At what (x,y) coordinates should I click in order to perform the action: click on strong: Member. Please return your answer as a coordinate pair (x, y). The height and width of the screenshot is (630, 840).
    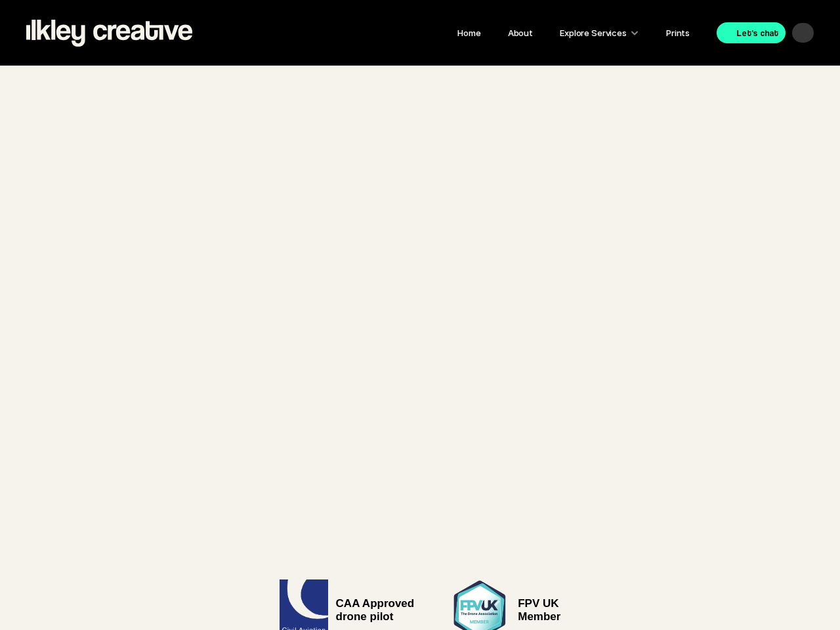
    Looking at the image, I should click on (539, 616).